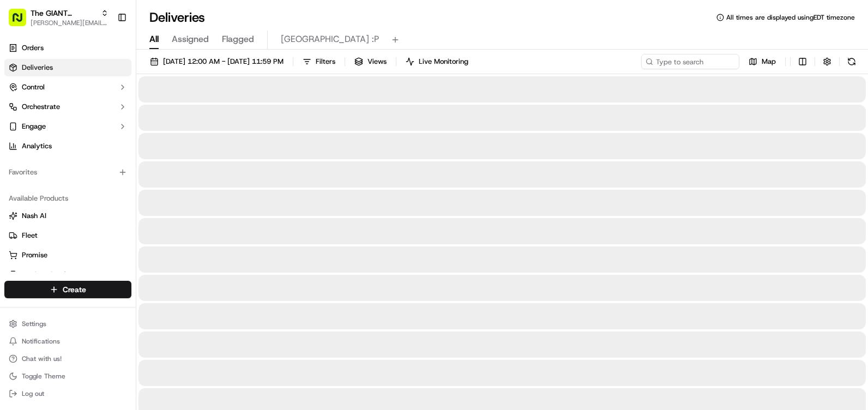 The width and height of the screenshot is (868, 410). I want to click on span: Product Catalog, so click(48, 275).